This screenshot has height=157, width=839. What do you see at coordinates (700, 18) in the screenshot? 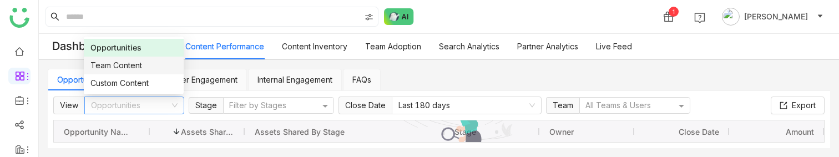
I see `img: help.svg` at bounding box center [700, 18].